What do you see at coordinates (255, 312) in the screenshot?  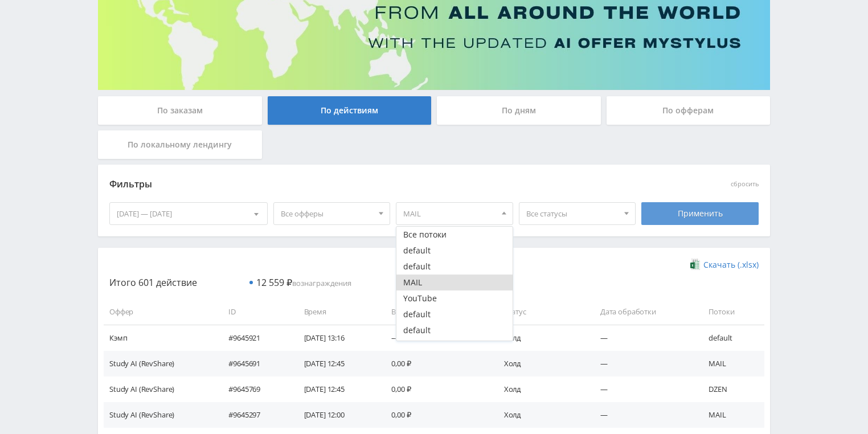 I see `td: ID` at bounding box center [255, 312].